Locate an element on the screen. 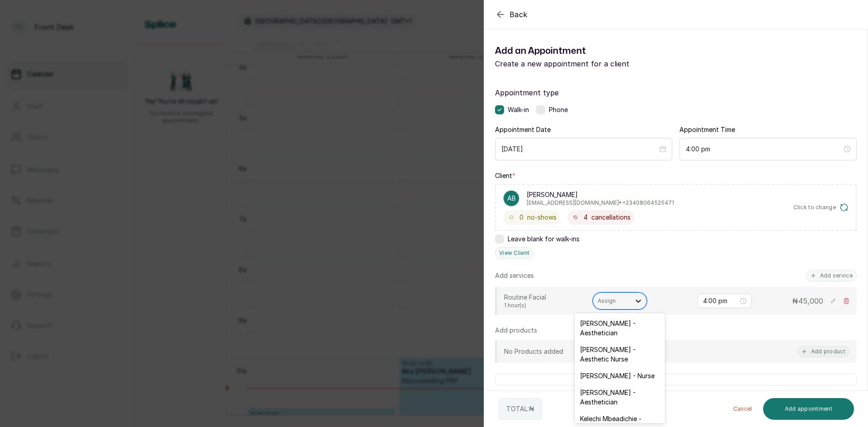 The height and width of the screenshot is (427, 868). label: Appointment Date is located at coordinates (523, 130).